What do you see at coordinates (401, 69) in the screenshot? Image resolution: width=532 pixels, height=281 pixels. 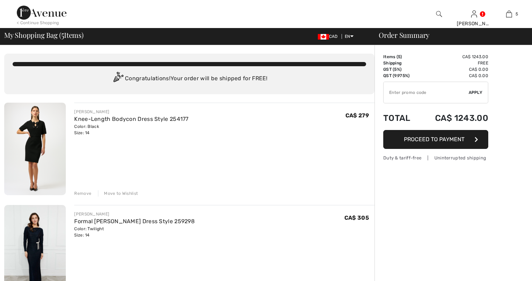 I see `td: GST (5%)` at bounding box center [401, 69].